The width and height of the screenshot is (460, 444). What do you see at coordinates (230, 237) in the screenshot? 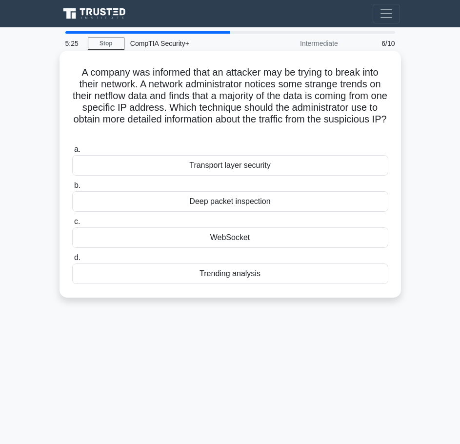
I see `div: WebSocket` at bounding box center [230, 237].